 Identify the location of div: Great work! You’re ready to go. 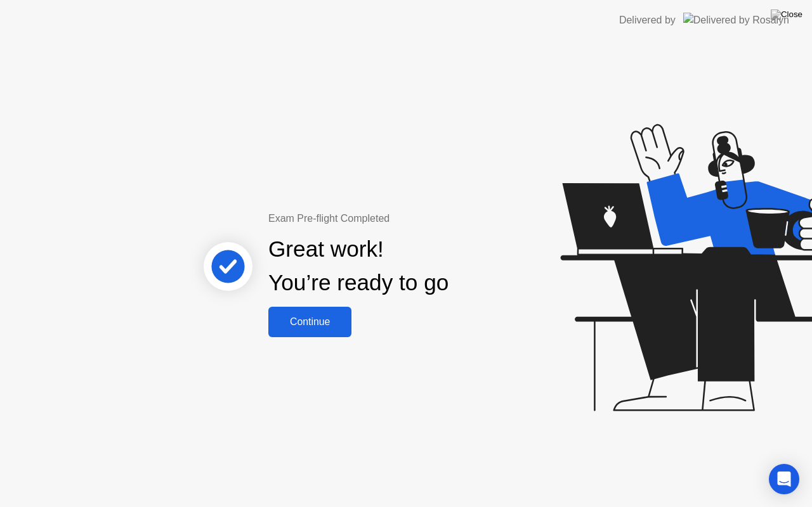
(358, 266).